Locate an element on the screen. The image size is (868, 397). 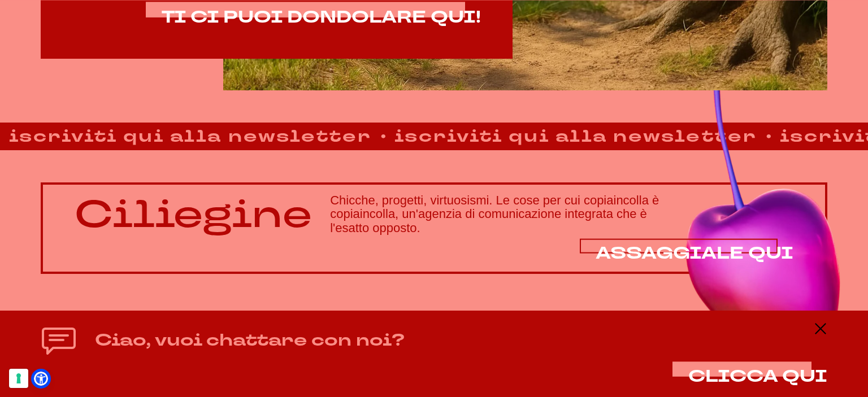
h3: Chicche, progetti, virtuosismi. Le cose per cui copiaincolla è copiaincolla, un'agenzia di comuni... is located at coordinates (562, 214).